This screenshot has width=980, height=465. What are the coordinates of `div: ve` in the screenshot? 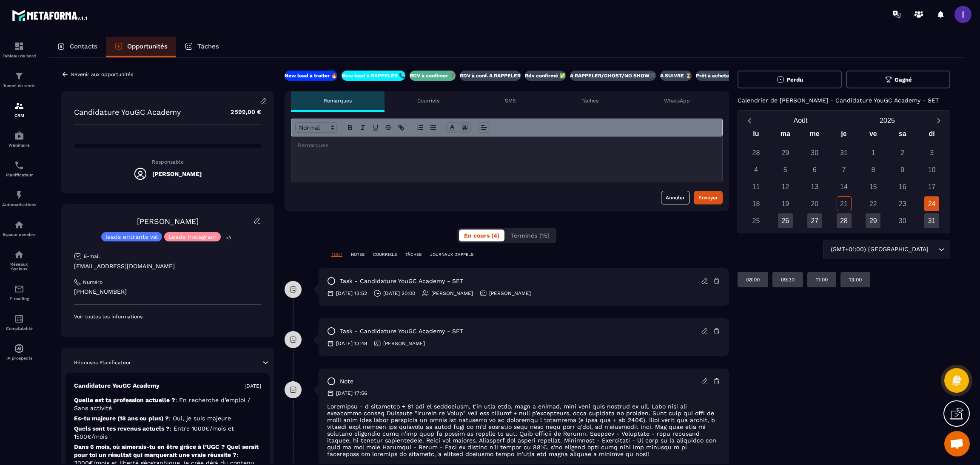 It's located at (872, 135).